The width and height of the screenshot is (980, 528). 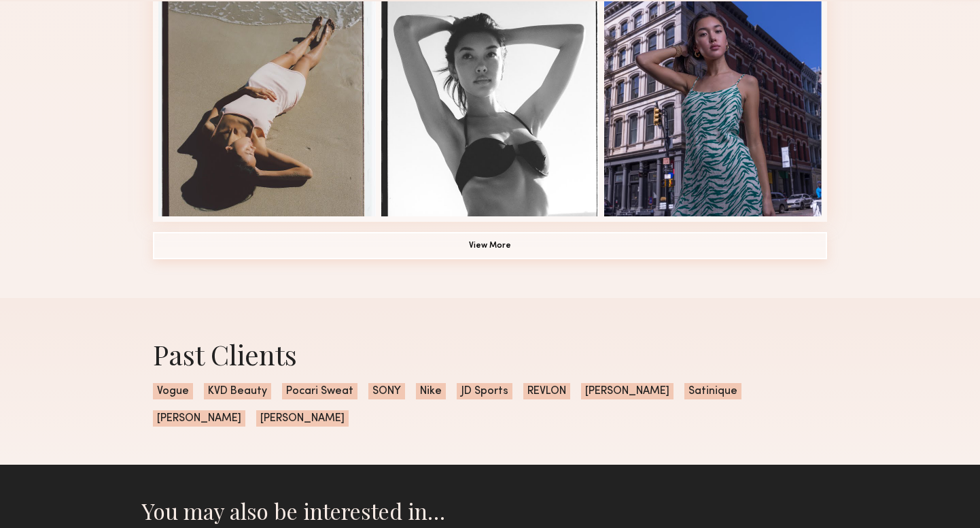 I want to click on span: REVLON, so click(x=546, y=391).